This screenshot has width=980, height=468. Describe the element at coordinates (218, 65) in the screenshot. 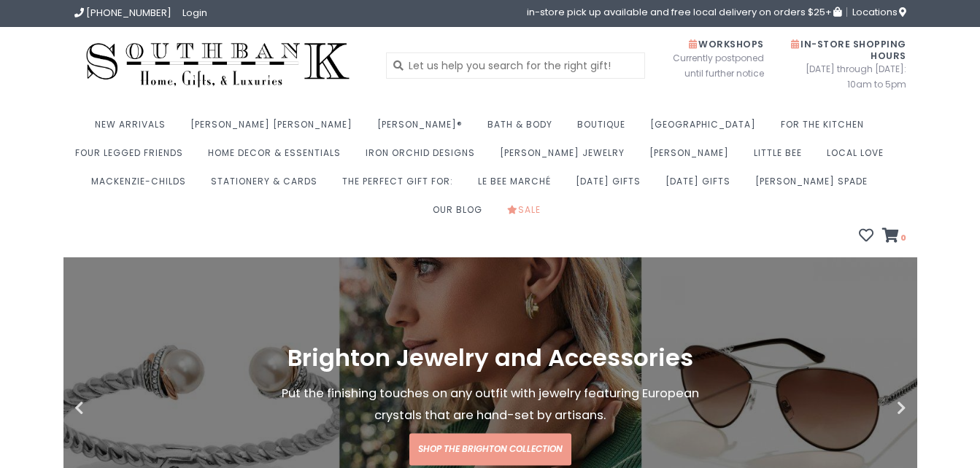

I see `img: Southbank Gift Company -- Home, Gifts, and Luxuries` at that location.